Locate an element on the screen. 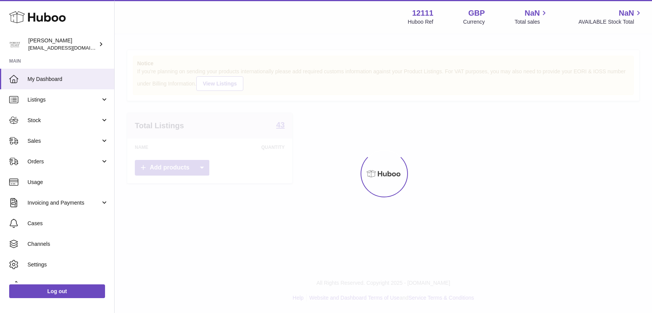 This screenshot has height=313, width=652. strong: GBP is located at coordinates (476, 13).